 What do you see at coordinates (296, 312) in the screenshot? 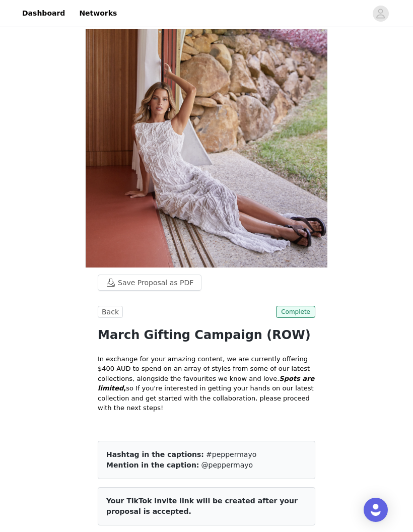
I see `span: Complete` at bounding box center [296, 312].